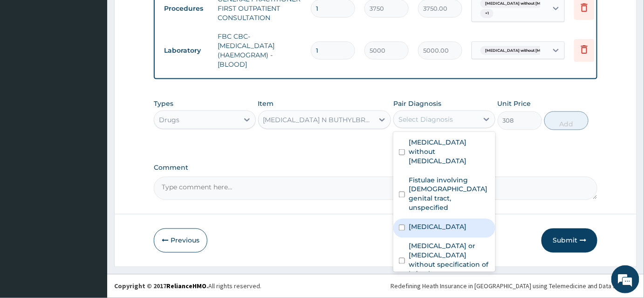 The image size is (644, 298). Describe the element at coordinates (266, 103) in the screenshot. I see `label: Item` at that location.